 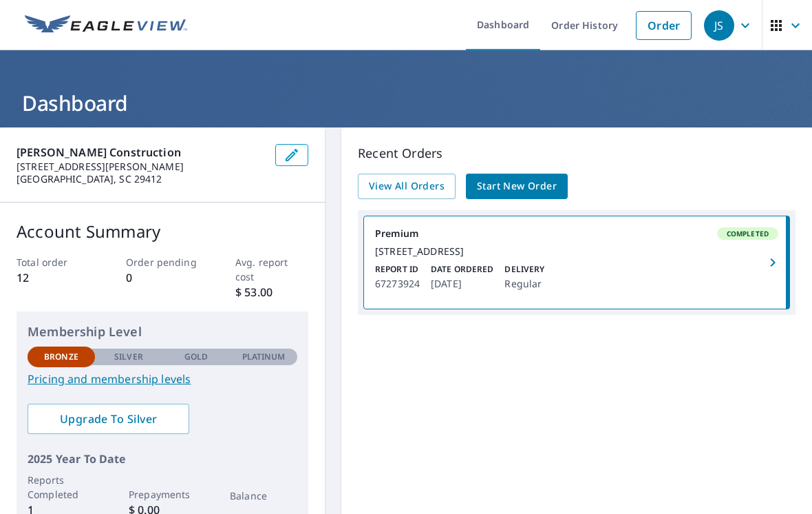 What do you see at coordinates (108, 419) in the screenshot?
I see `a: Upgrade To Silver` at bounding box center [108, 419].